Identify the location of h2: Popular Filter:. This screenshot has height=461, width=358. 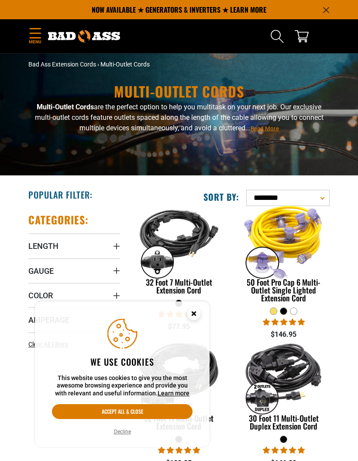
(60, 194).